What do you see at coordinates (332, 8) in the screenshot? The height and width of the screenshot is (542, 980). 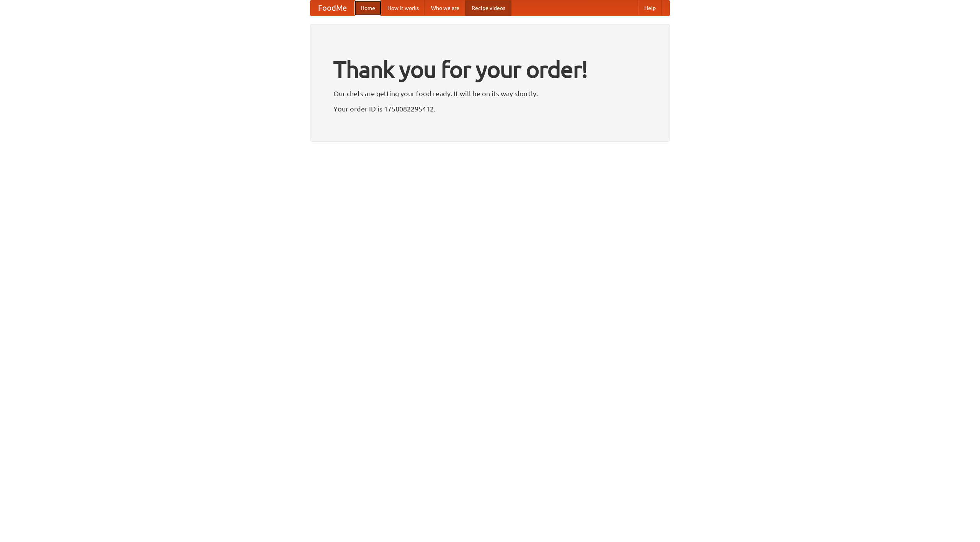 I see `a: FoodMe` at bounding box center [332, 8].